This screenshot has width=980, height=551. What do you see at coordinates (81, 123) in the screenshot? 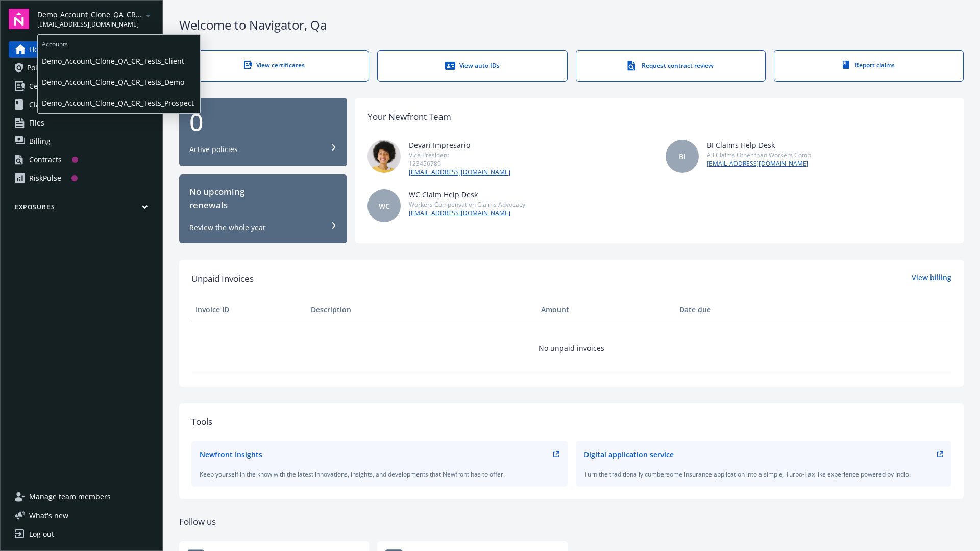
I see `a: Files` at bounding box center [81, 123].